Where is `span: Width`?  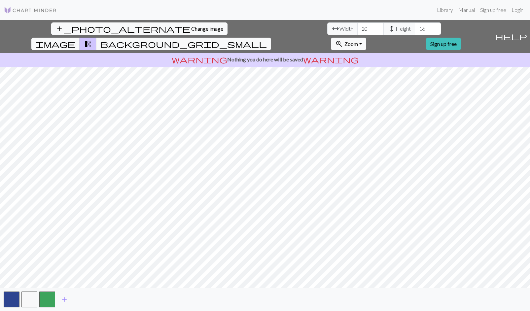 span: Width is located at coordinates (347, 29).